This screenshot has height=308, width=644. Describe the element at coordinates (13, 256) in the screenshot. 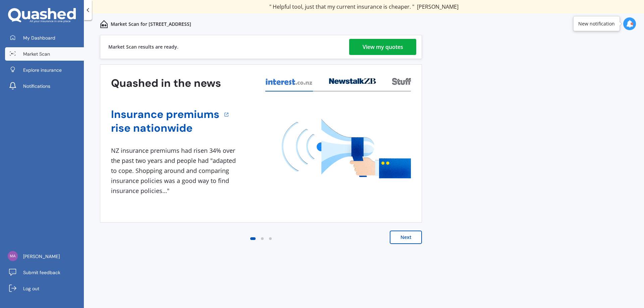

I see `img: f1bf7f15b47ea4c4b93bae5b9c93d9fb` at that location.